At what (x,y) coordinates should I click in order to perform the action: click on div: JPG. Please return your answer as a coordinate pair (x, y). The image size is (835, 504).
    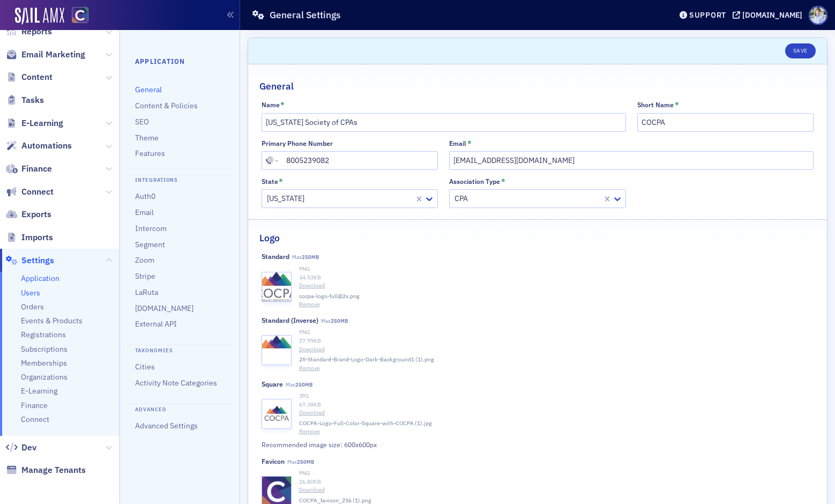
    Looking at the image, I should click on (556, 396).